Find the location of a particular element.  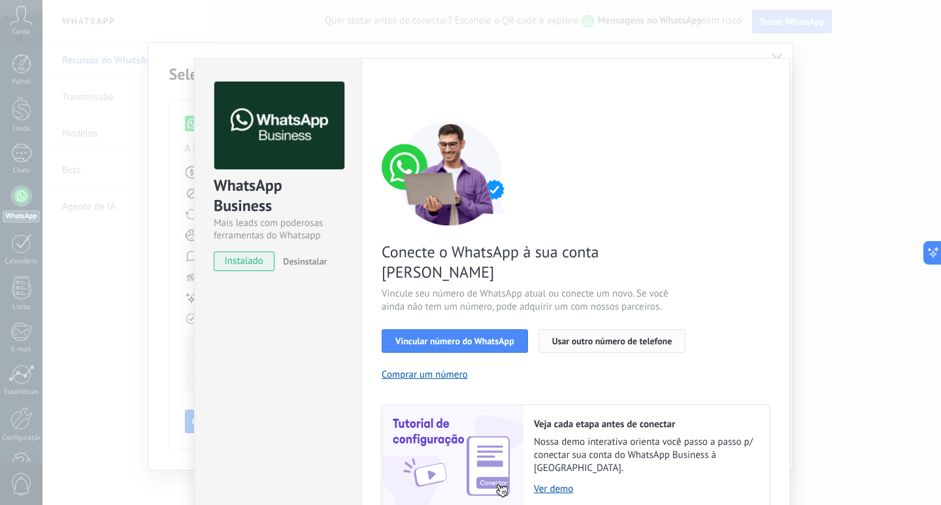

span: Vincular número do WhatsApp is located at coordinates (455, 341).